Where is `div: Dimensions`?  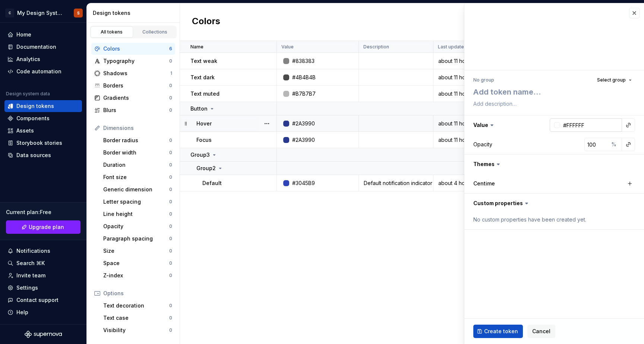 div: Dimensions is located at coordinates (137, 128).